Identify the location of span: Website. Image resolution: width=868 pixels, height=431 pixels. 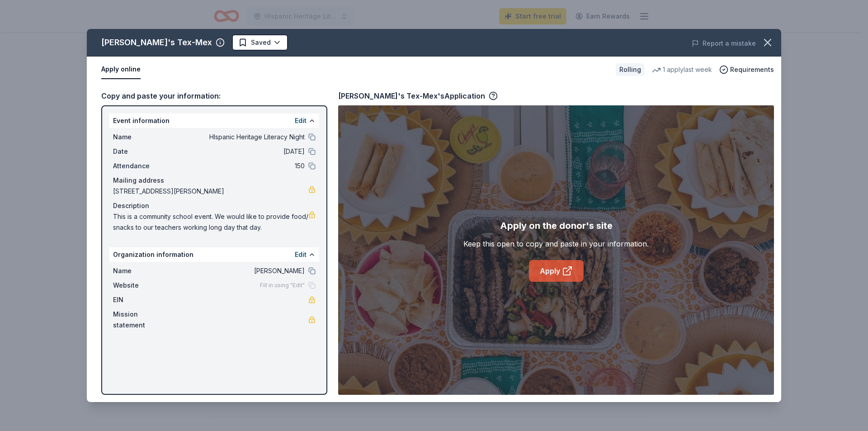
(144, 285).